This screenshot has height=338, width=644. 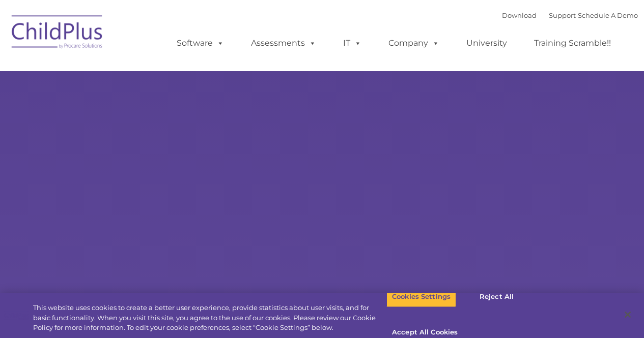 What do you see at coordinates (283, 43) in the screenshot?
I see `a: Assessments` at bounding box center [283, 43].